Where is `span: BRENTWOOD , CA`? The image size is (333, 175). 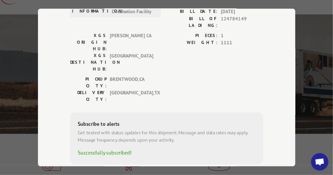 span: BRENTWOOD , CA is located at coordinates (131, 83).